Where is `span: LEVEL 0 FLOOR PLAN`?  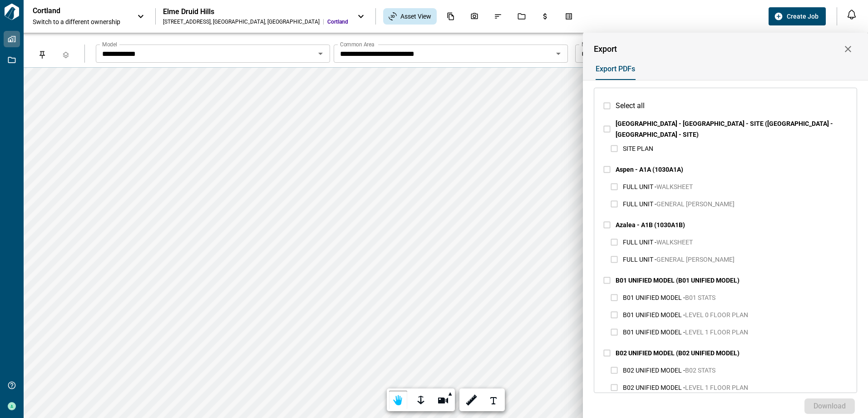 span: LEVEL 0 FLOOR PLAN is located at coordinates (716, 315).